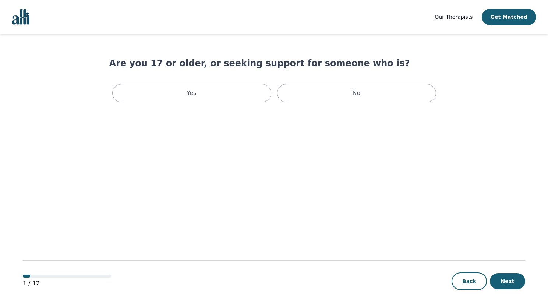 This screenshot has height=307, width=548. Describe the element at coordinates (509, 17) in the screenshot. I see `button: Get Matched` at that location.